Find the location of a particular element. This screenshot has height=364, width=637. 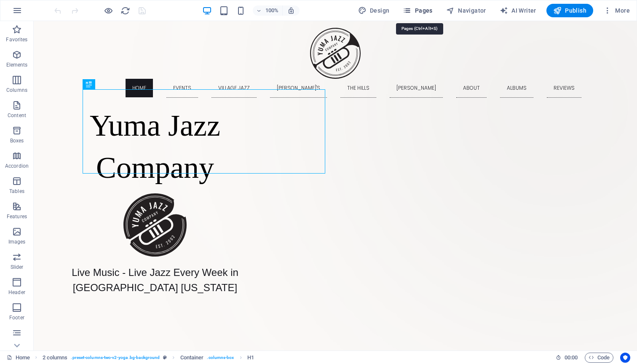

span: . columns-box is located at coordinates (221, 357).